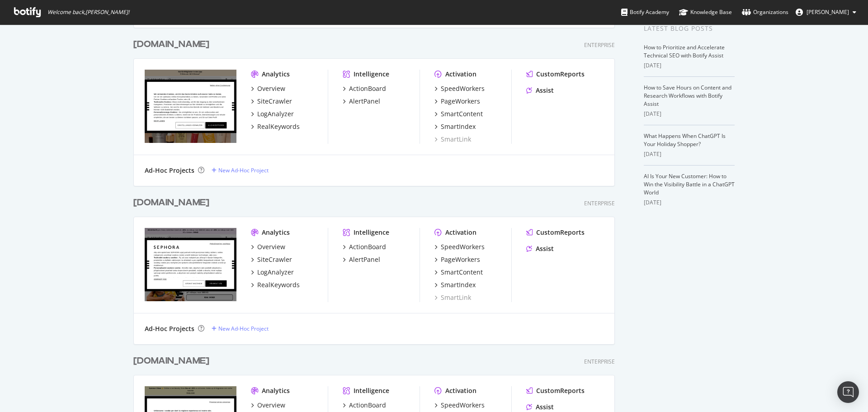 This screenshot has height=412, width=868. Describe the element at coordinates (645, 12) in the screenshot. I see `div: Botify Academy` at that location.